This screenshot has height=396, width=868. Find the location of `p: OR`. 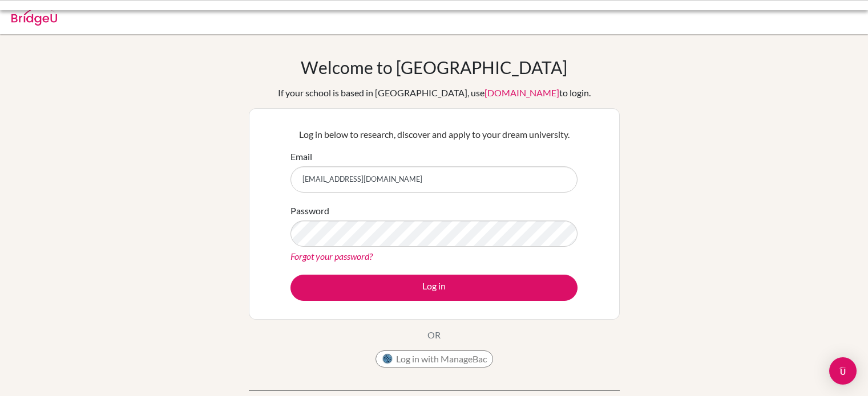

p: OR is located at coordinates (433, 335).